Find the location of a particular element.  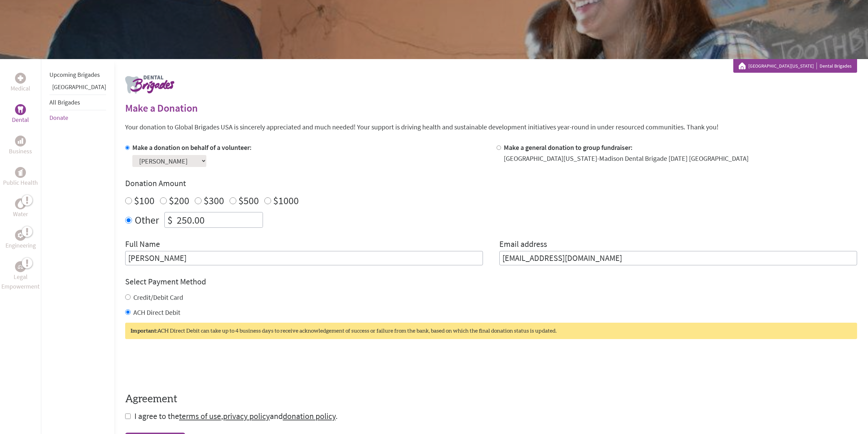

p: Public Health is located at coordinates (20, 182).